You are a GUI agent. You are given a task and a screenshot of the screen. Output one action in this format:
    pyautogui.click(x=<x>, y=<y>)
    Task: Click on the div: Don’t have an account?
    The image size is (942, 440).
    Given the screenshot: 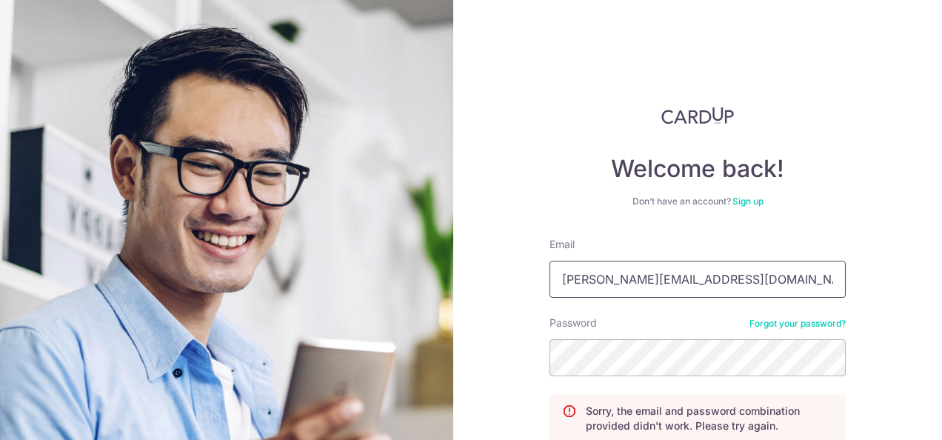 What is the action you would take?
    pyautogui.click(x=698, y=202)
    